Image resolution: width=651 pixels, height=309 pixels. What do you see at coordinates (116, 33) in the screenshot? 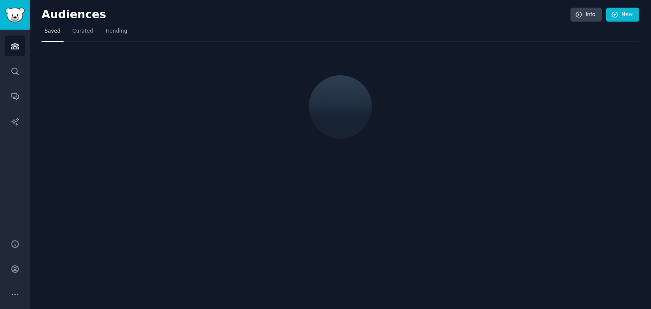
I see `a: Trending` at bounding box center [116, 33].